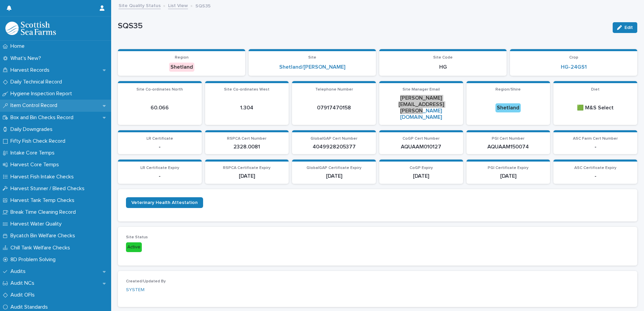  I want to click on p: 1.304, so click(247, 108).